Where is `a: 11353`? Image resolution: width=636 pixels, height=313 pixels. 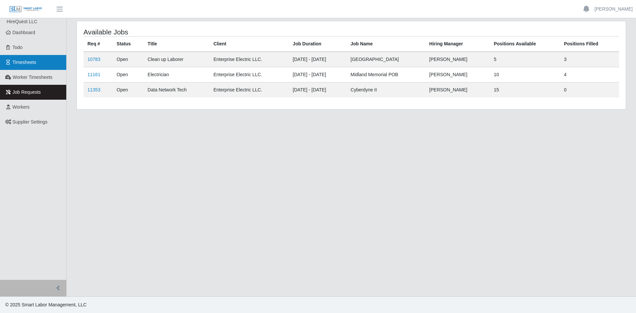
a: 11353 is located at coordinates (94, 90).